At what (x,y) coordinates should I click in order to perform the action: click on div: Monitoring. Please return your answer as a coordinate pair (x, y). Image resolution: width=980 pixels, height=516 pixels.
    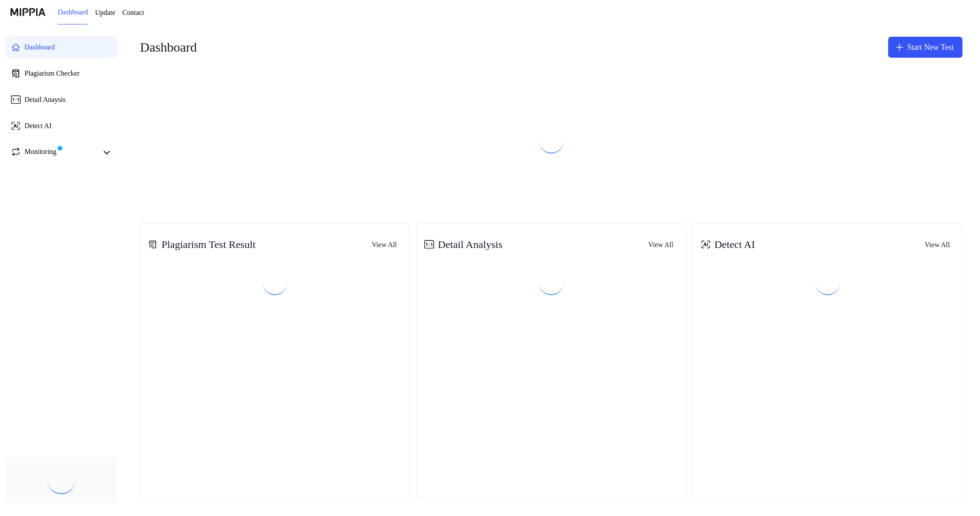
    Looking at the image, I should click on (42, 152).